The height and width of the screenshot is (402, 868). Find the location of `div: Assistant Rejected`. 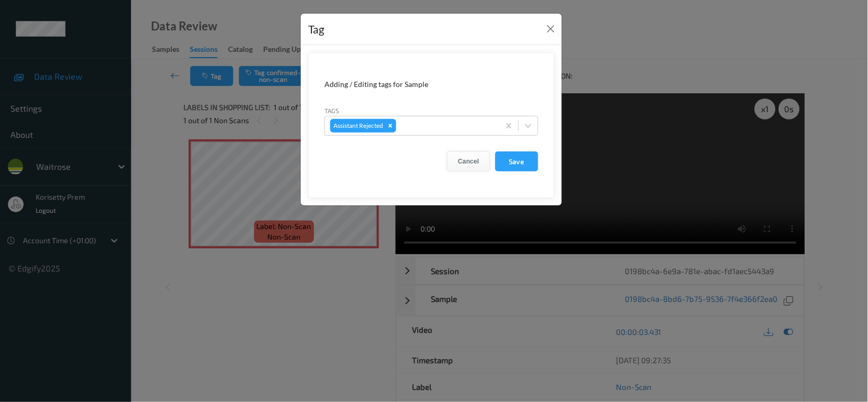

div: Assistant Rejected is located at coordinates (357, 126).